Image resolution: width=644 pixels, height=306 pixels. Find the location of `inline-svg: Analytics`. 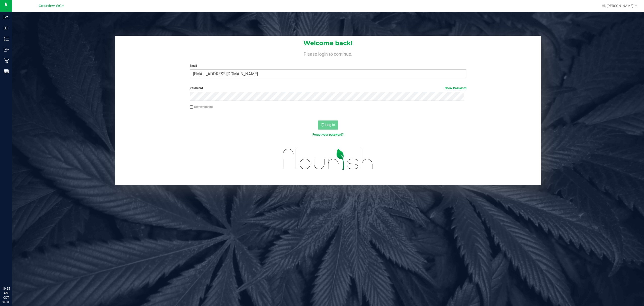

inline-svg: Analytics is located at coordinates (7, 17).